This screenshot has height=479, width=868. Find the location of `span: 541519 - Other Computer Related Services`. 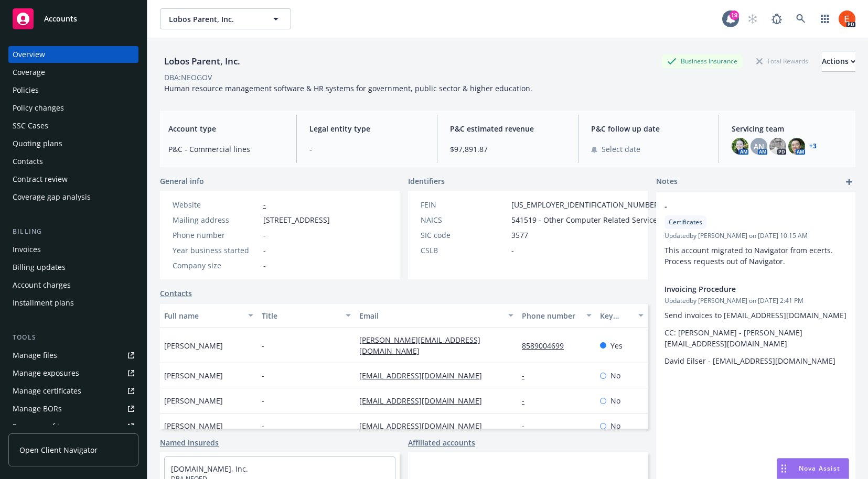

span: 541519 - Other Computer Related Services is located at coordinates (586, 219).